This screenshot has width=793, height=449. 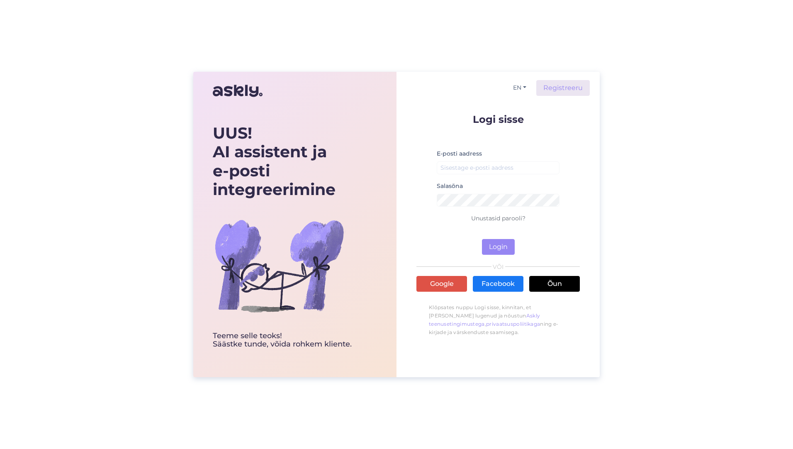 What do you see at coordinates (498, 218) in the screenshot?
I see `a: Unustasid parooli?` at bounding box center [498, 218].